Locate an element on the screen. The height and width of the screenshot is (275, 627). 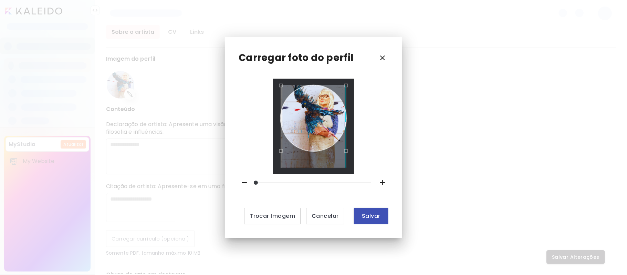
div: Use the arrow keys to move the crop selection area is located at coordinates (314, 118).